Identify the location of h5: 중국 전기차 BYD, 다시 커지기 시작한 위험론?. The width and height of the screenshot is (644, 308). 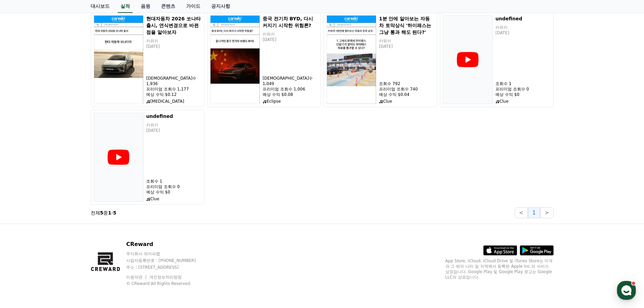
(290, 22).